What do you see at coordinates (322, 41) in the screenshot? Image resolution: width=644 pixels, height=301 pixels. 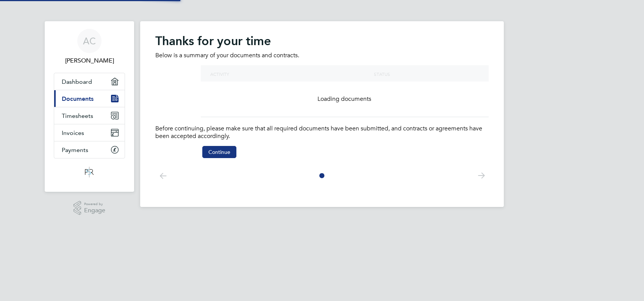 I see `h2: Thanks for your time` at bounding box center [322, 41].